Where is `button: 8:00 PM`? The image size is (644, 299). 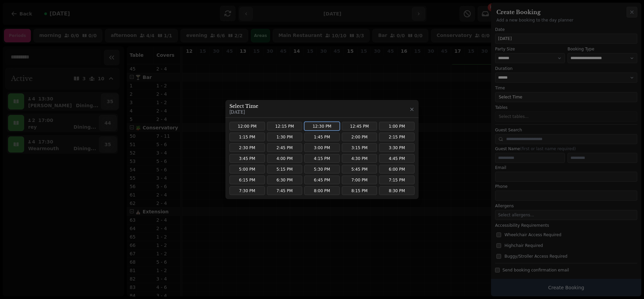 button: 8:00 PM is located at coordinates (322, 191).